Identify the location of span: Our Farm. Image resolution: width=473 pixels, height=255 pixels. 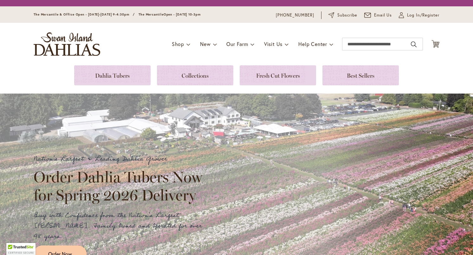
(237, 44).